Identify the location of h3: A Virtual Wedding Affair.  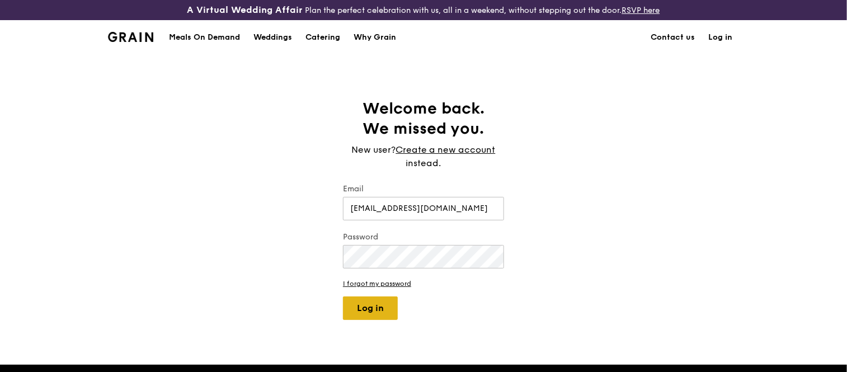
(244, 10).